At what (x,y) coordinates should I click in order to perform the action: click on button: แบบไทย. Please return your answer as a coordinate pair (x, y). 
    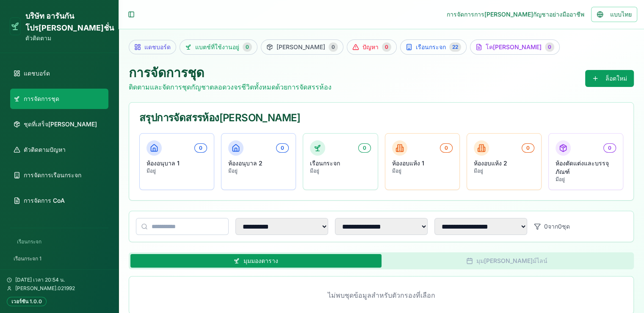
    Looking at the image, I should click on (614, 14).